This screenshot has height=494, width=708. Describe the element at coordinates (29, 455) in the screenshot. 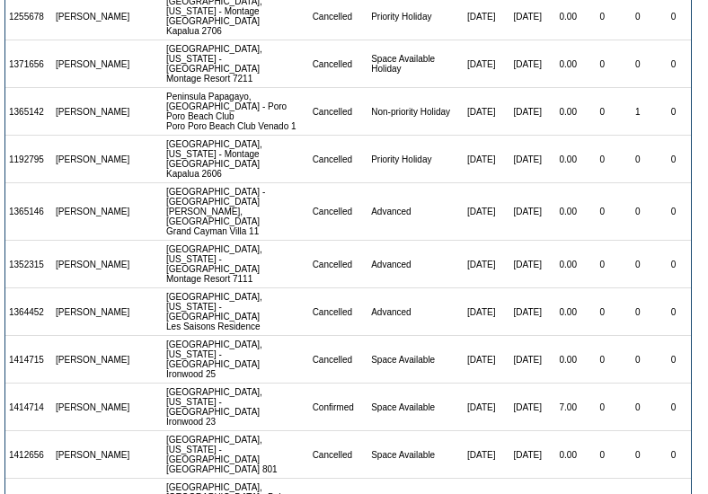

I see `td: 1412656` at that location.